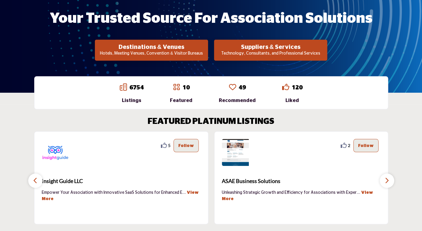 This screenshot has width=422, height=231. What do you see at coordinates (301, 196) in the screenshot?
I see `p: Unleashing Strategic Growth and Efficiency for Associations with Exper` at bounding box center [301, 196].